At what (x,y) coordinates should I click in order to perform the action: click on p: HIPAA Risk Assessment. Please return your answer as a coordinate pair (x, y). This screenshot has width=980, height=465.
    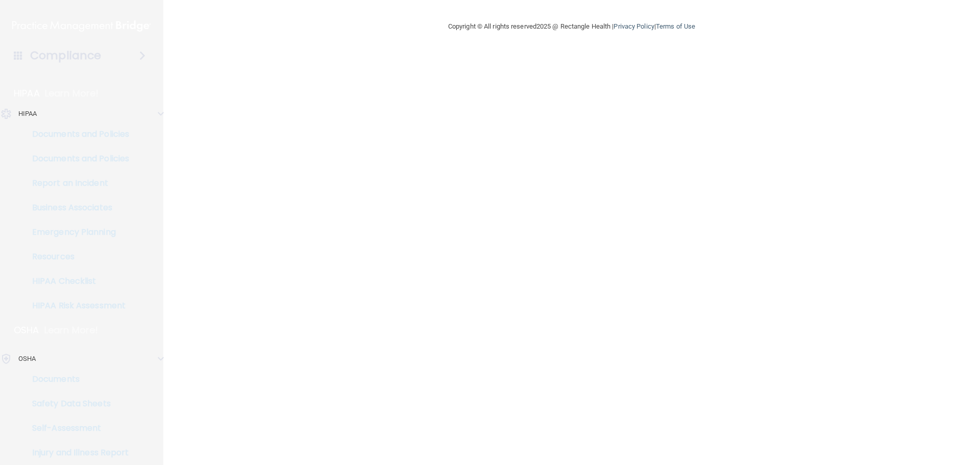
    Looking at the image, I should click on (76, 305).